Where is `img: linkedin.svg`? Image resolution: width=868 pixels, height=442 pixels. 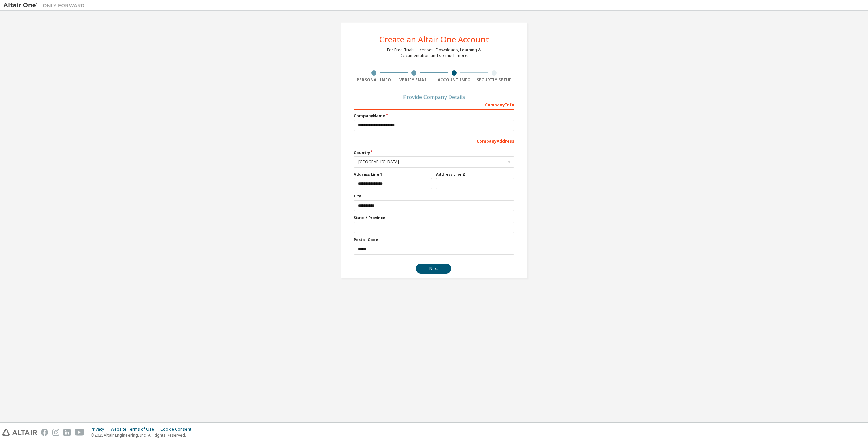
img: linkedin.svg is located at coordinates (67, 433).